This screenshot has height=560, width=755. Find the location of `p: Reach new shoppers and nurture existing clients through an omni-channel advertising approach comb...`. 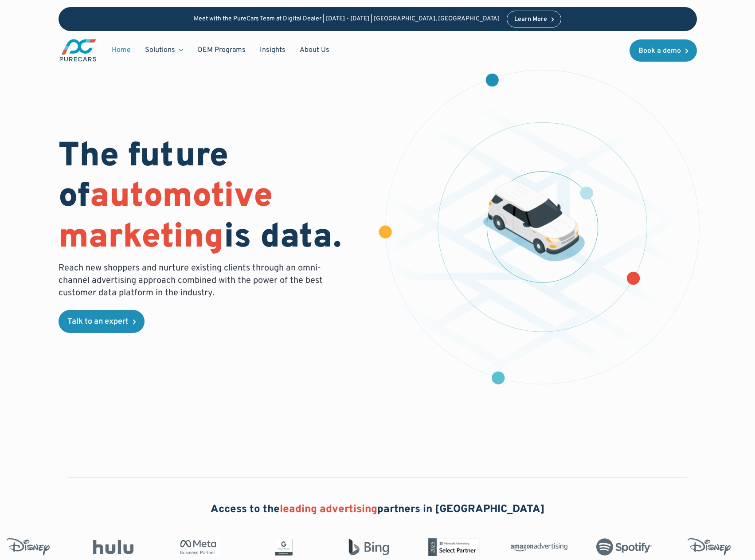

p: Reach new shoppers and nurture existing clients through an omni-channel advertising approach comb... is located at coordinates (193, 281).